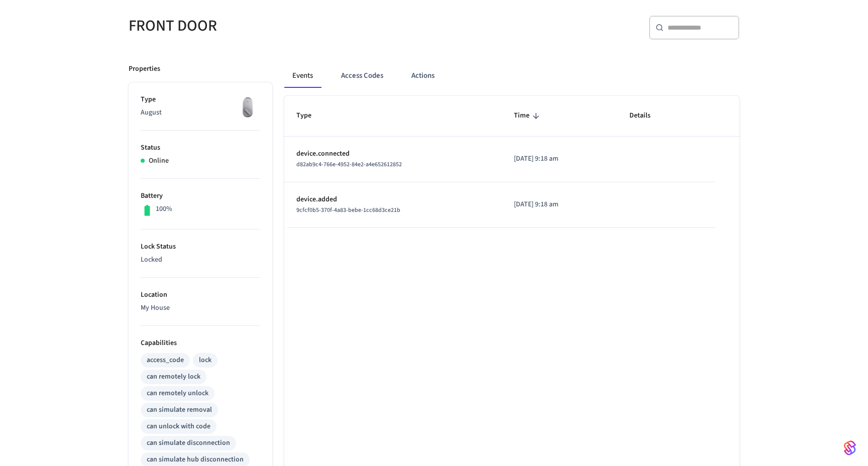 The width and height of the screenshot is (868, 466). Describe the element at coordinates (200, 100) in the screenshot. I see `p: Type` at that location.